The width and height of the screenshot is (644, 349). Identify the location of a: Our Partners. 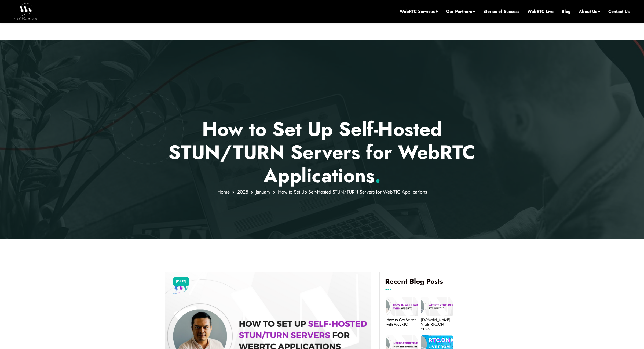
(461, 12).